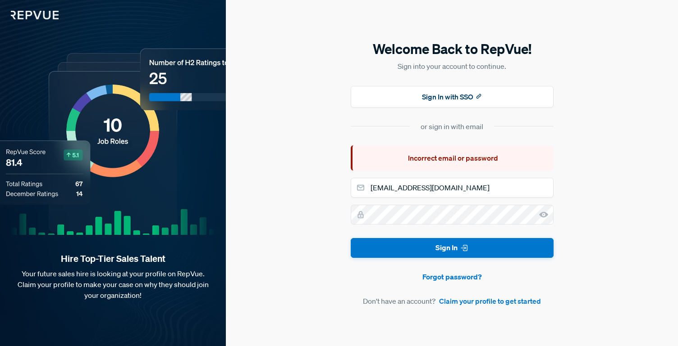 This screenshot has width=678, height=346. What do you see at coordinates (452, 188) in the screenshot?
I see `input: Email address` at bounding box center [452, 188].